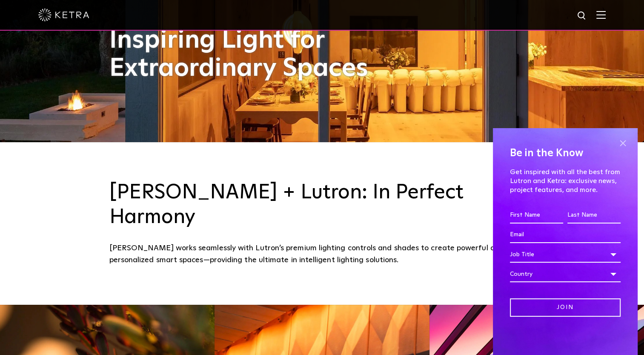 The height and width of the screenshot is (355, 644). What do you see at coordinates (582, 15) in the screenshot?
I see `img: search icon` at bounding box center [582, 15].